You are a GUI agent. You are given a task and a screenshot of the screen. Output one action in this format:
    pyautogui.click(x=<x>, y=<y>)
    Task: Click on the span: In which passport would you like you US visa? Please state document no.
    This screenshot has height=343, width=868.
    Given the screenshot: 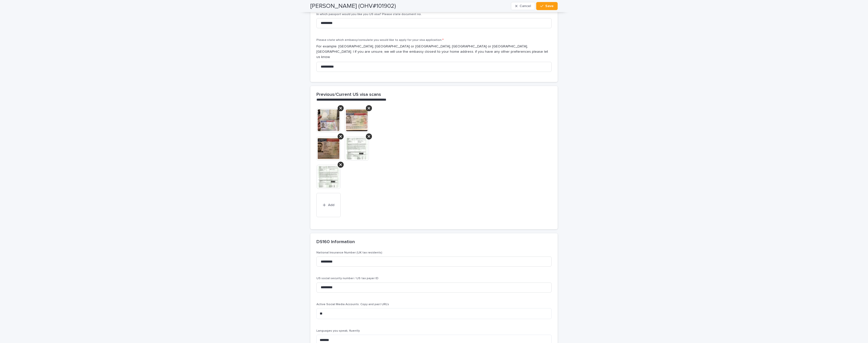 What is the action you would take?
    pyautogui.click(x=369, y=14)
    